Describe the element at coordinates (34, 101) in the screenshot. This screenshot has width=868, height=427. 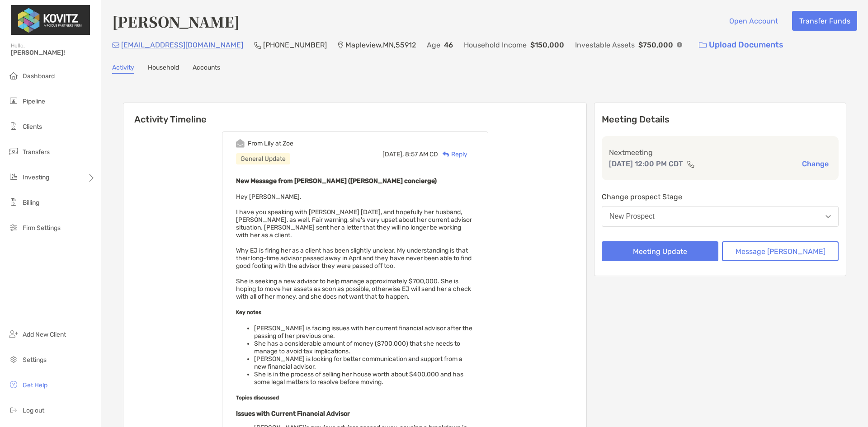
I see `span: Pipeline` at that location.